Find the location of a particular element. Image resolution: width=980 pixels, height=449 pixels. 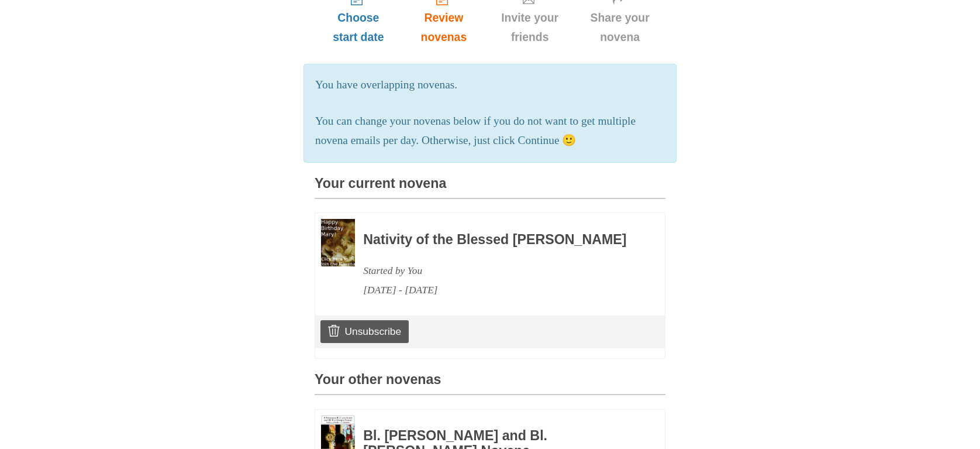

h3: Your other novenas is located at coordinates (490, 383).